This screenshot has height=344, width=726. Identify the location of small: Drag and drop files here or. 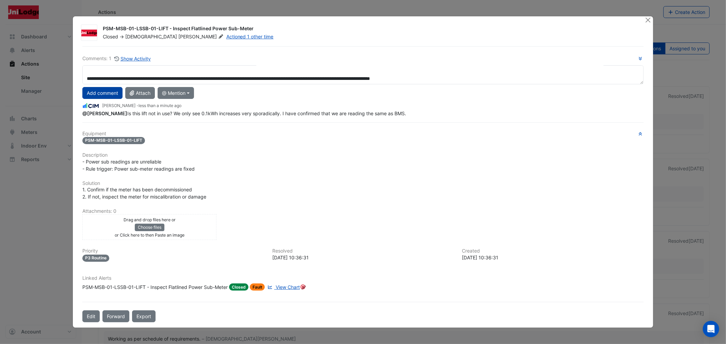
(149, 220).